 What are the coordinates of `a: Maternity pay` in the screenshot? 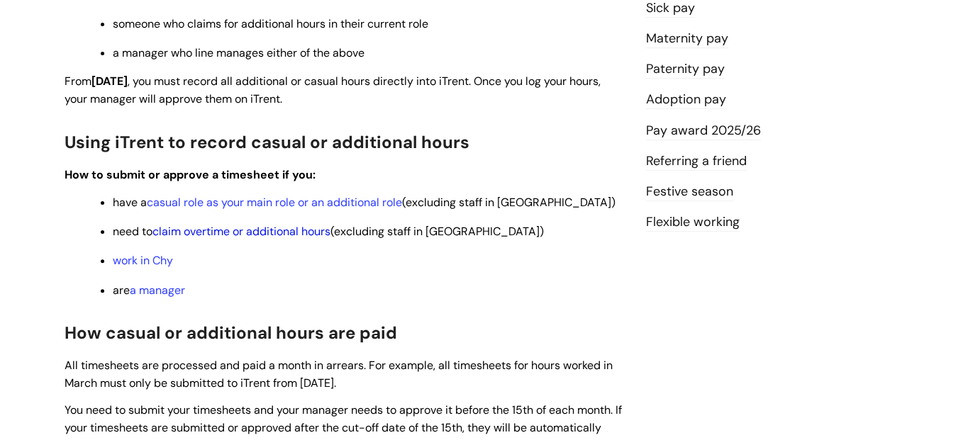 It's located at (686, 39).